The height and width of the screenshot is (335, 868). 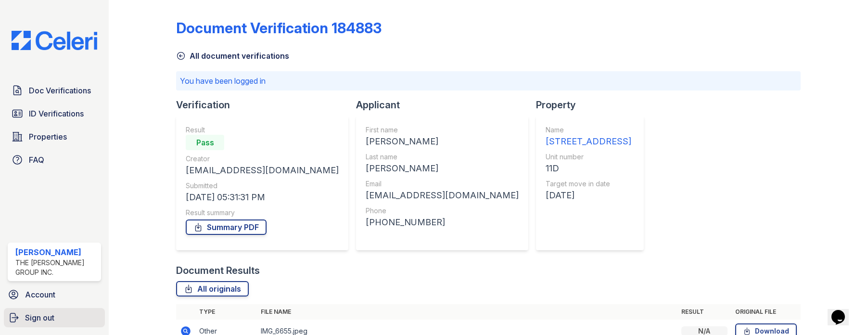 I want to click on span: ID Verifications, so click(x=56, y=114).